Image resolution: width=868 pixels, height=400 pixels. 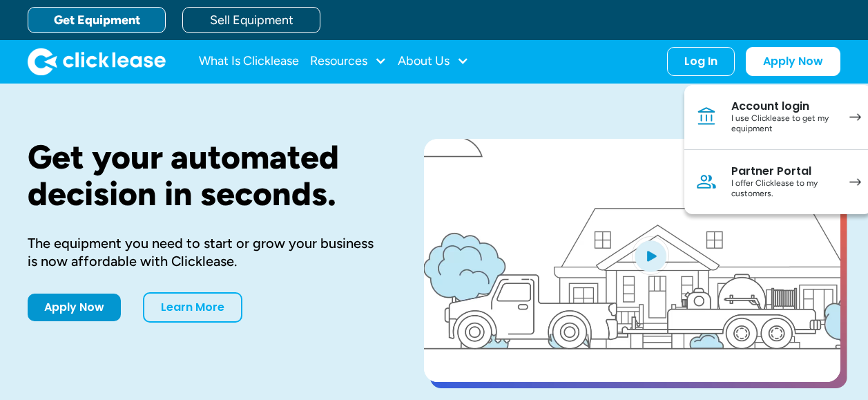 I want to click on a: Learn More, so click(x=193, y=308).